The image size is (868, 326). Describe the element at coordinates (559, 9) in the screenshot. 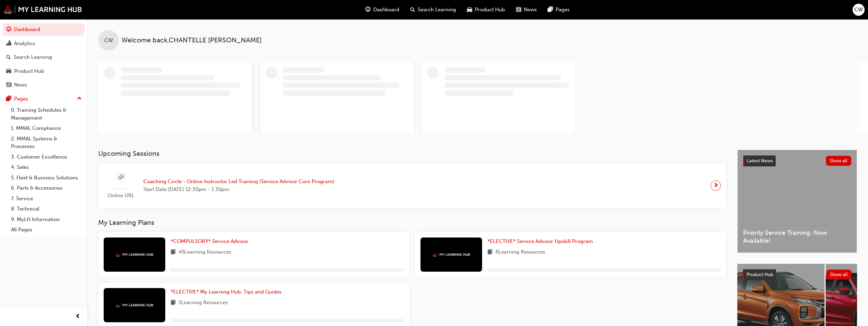

I see `a: pages-iconPages` at that location.